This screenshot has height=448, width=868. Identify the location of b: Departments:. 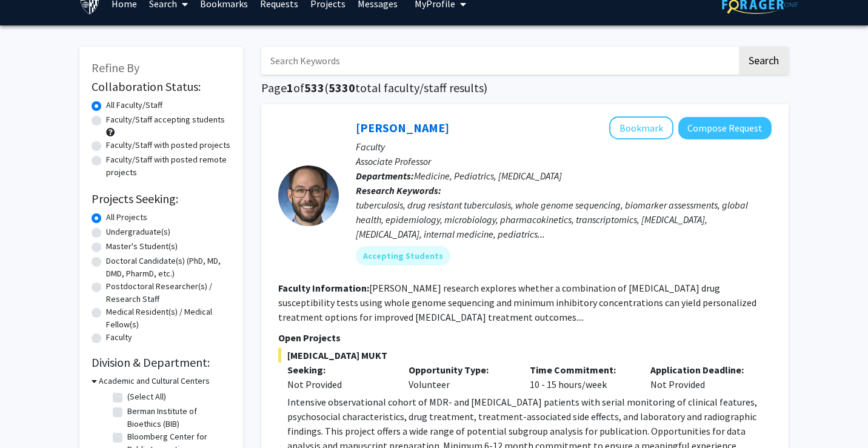
(385, 176).